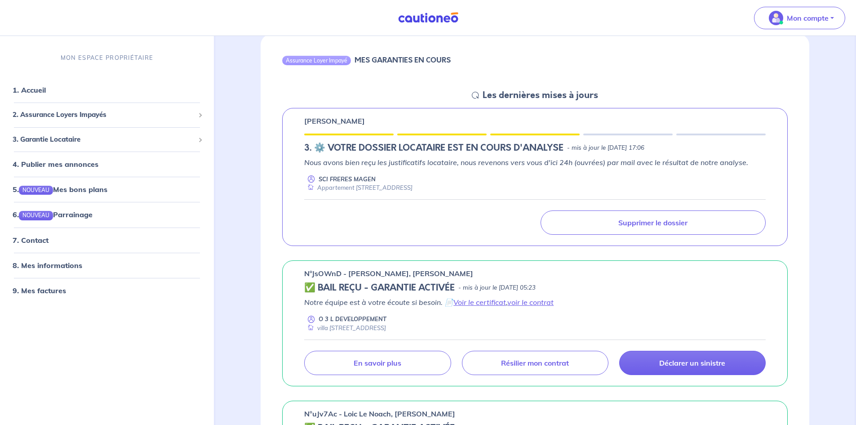 This screenshot has width=856, height=425. Describe the element at coordinates (434, 148) in the screenshot. I see `h5: 3.︎ ⚙️ VOTRE DOSSIER LOCATAIRE EST EN COURS D'ANALYSE` at that location.